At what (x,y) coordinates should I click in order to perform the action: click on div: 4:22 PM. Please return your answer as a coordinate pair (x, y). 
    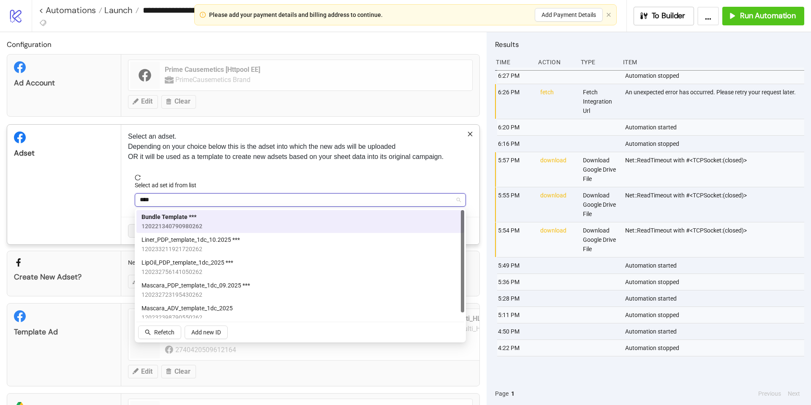
    Looking at the image, I should click on (516, 348).